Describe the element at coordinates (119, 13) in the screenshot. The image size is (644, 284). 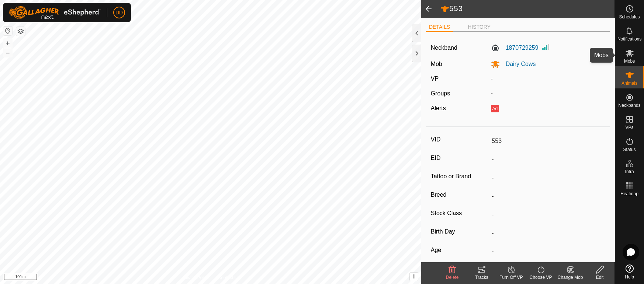
I see `span: DD` at that location.